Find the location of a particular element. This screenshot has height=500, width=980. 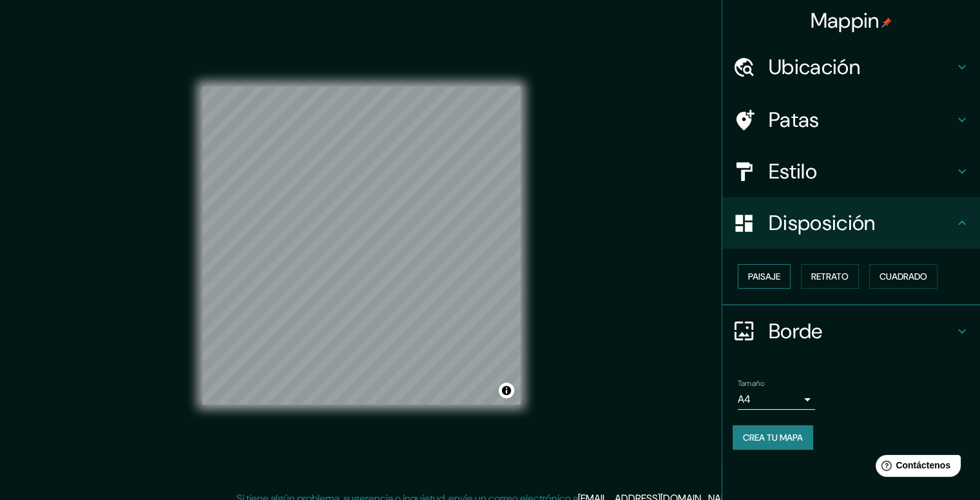

font: Paisaje is located at coordinates (764, 277).